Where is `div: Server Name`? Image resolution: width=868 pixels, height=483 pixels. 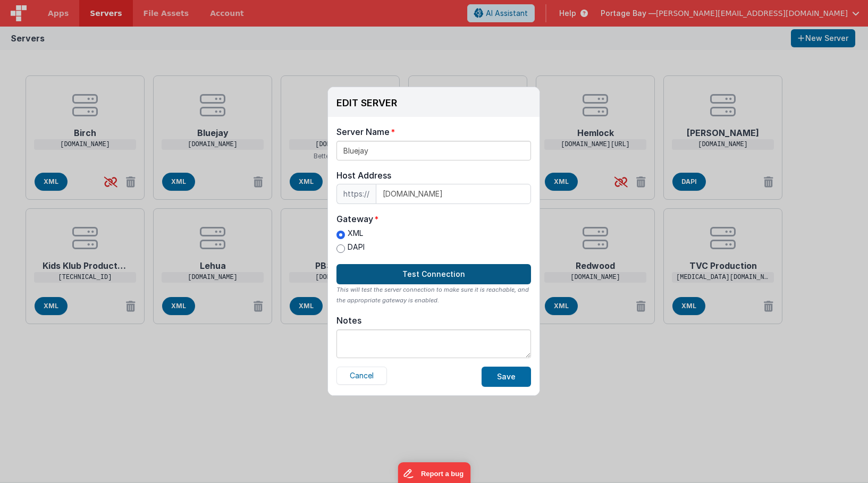 div: Server Name is located at coordinates (363, 132).